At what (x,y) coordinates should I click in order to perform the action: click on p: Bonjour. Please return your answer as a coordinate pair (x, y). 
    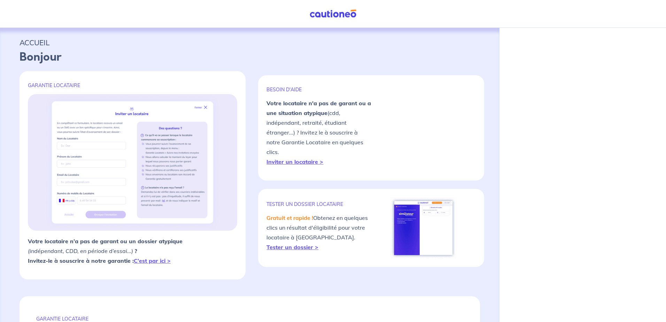
    Looking at the image, I should click on (250, 57).